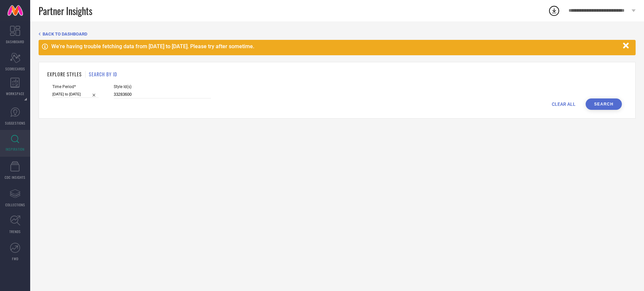 The height and width of the screenshot is (291, 644). What do you see at coordinates (554, 10) in the screenshot?
I see `div: Open download list` at bounding box center [554, 10].